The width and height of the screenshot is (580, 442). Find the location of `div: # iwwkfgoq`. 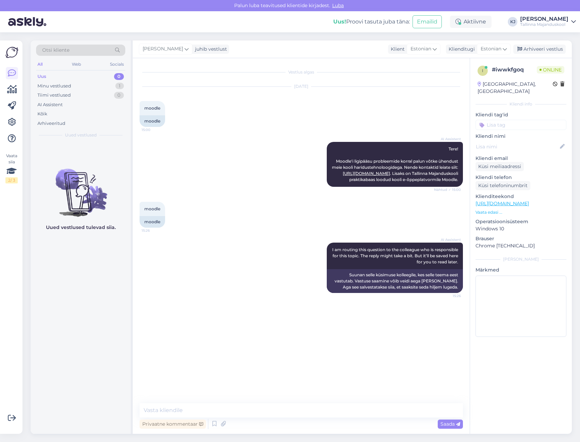

div: # iwwkfgoq is located at coordinates (514, 70).